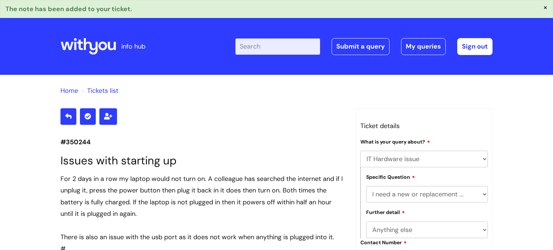 The width and height of the screenshot is (553, 250). What do you see at coordinates (69, 91) in the screenshot?
I see `li: Solution home` at bounding box center [69, 91].